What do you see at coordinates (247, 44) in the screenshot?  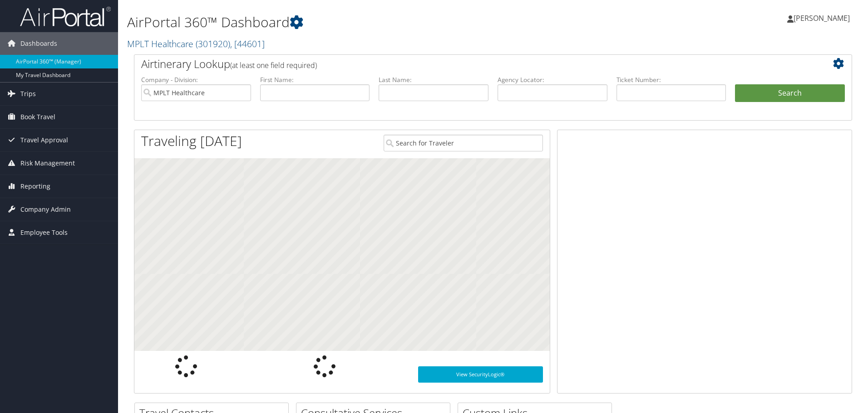 I see `span: , [ 44601 ]` at bounding box center [247, 44].